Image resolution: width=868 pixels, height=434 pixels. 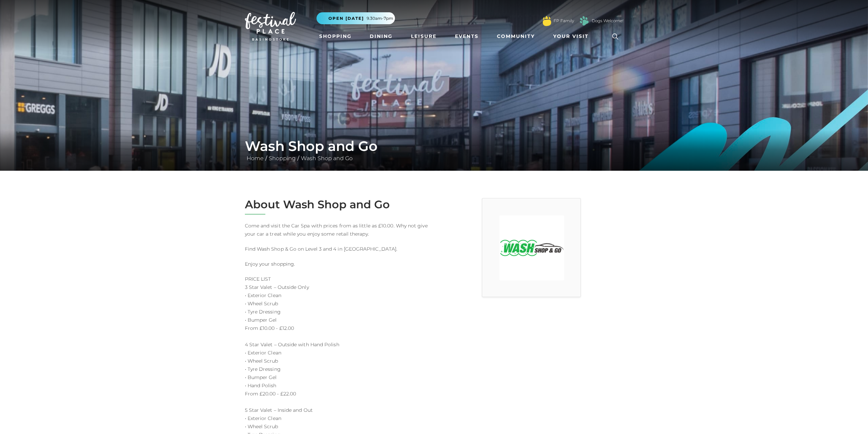 I want to click on a: Community, so click(x=516, y=36).